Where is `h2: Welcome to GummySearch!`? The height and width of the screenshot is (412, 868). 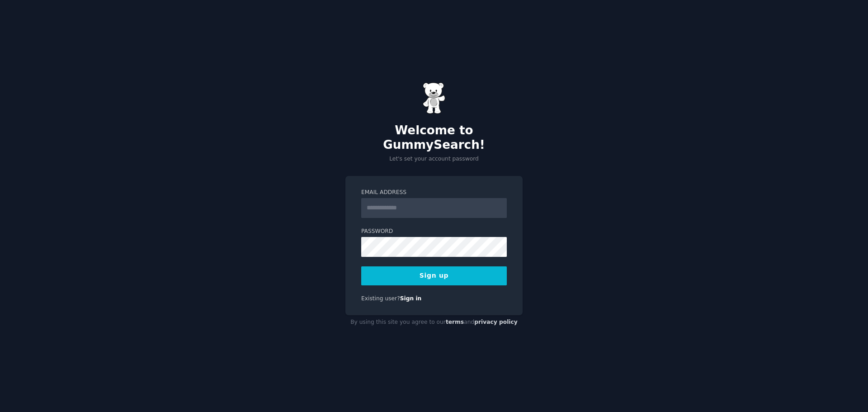
h2: Welcome to GummySearch! is located at coordinates (434, 138).